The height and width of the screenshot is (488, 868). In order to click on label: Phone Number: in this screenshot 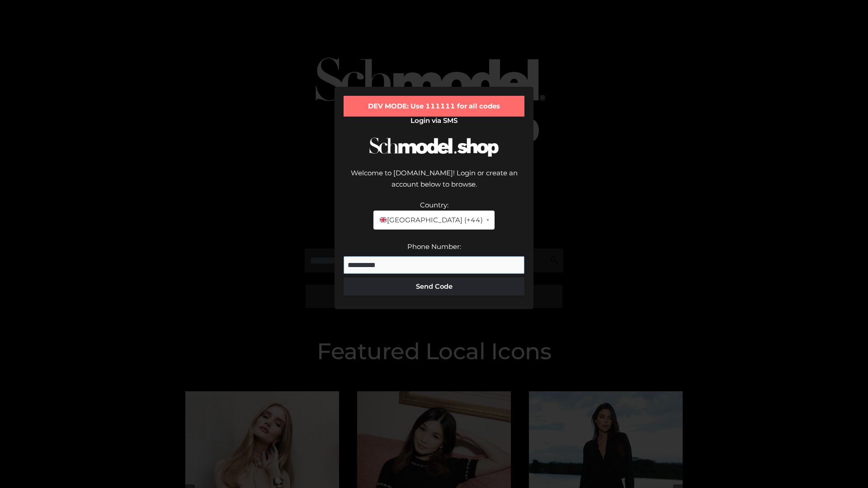, I will do `click(434, 246)`.